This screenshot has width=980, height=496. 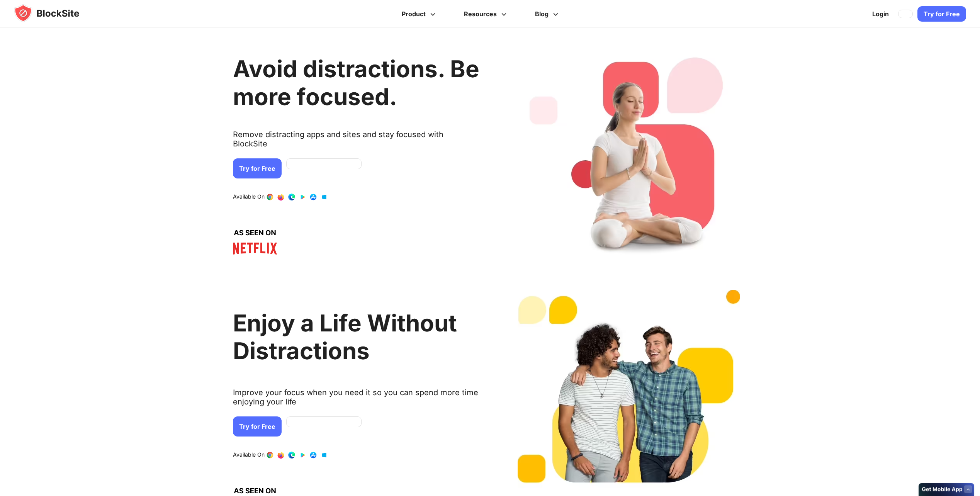 What do you see at coordinates (356, 83) in the screenshot?
I see `h1: Avoid distractions. Be more focused.` at bounding box center [356, 83].